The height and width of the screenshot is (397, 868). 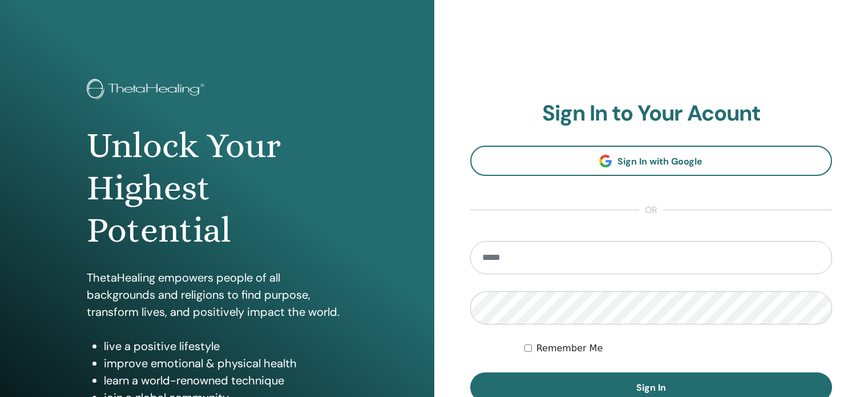 What do you see at coordinates (217, 188) in the screenshot?
I see `h1: Unlock Your Highest Potential` at bounding box center [217, 188].